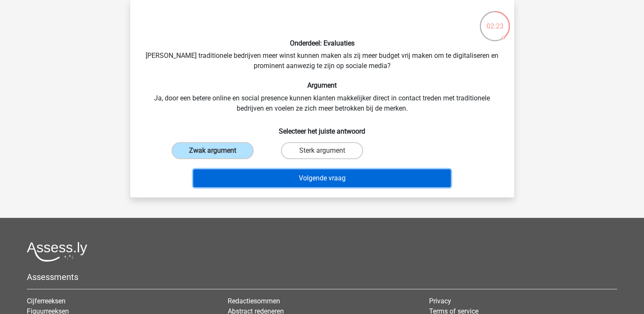 Image resolution: width=644 pixels, height=314 pixels. I want to click on a: Redactiesommen, so click(253, 301).